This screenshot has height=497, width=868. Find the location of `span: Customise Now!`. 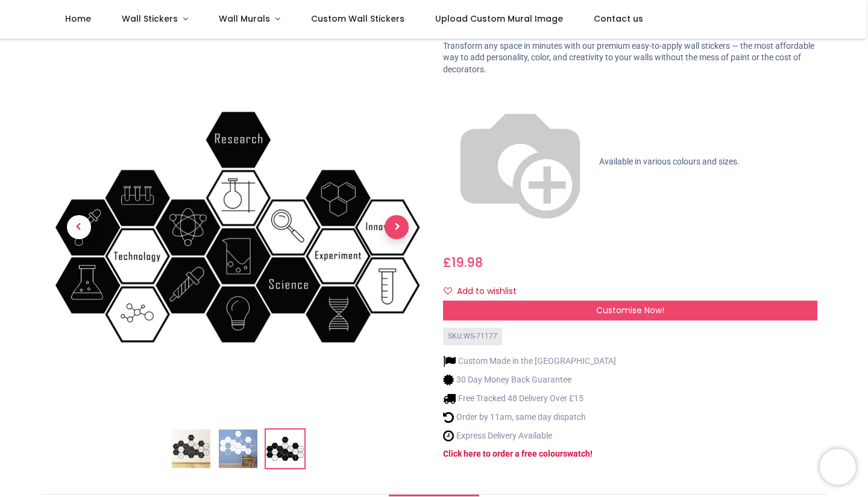

span: Customise Now! is located at coordinates (631, 310).